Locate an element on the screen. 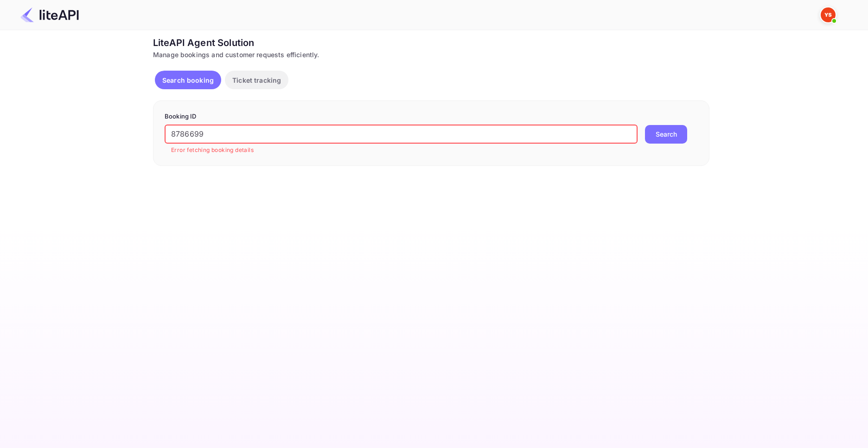 The image size is (868, 448). button: Search is located at coordinates (666, 134).